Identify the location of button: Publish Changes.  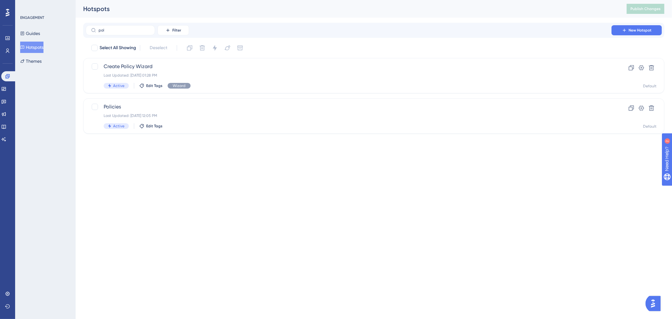
(646, 9).